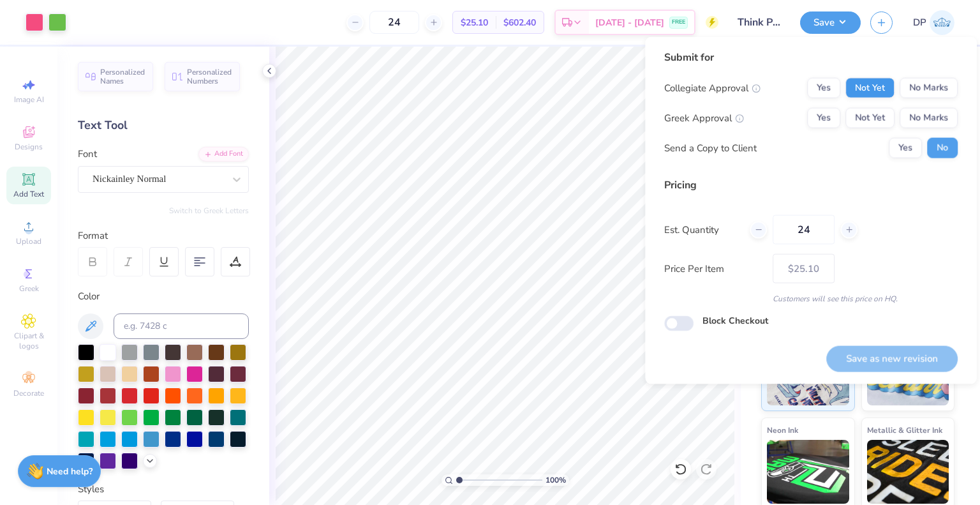 The image size is (980, 505). What do you see at coordinates (163, 125) in the screenshot?
I see `div: Text Tool` at bounding box center [163, 125].